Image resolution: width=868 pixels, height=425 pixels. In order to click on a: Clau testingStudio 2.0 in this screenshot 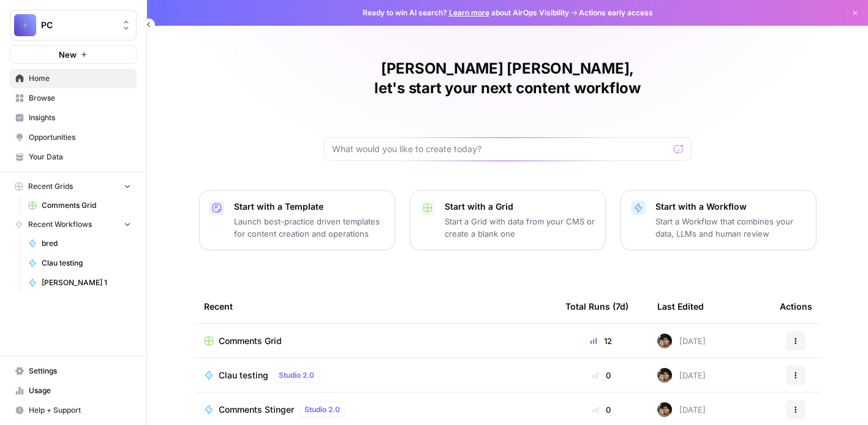, I will do `click(375, 376)`.